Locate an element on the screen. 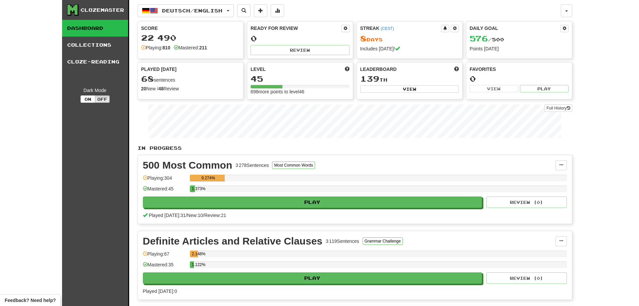  div: 3 278 Sentences is located at coordinates (252, 165).